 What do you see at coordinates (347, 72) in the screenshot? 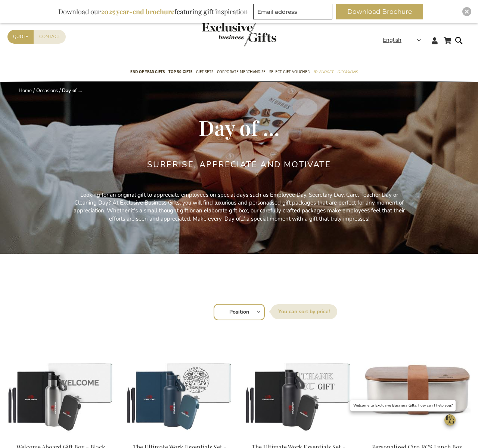
I see `span: Occasions` at bounding box center [347, 72].